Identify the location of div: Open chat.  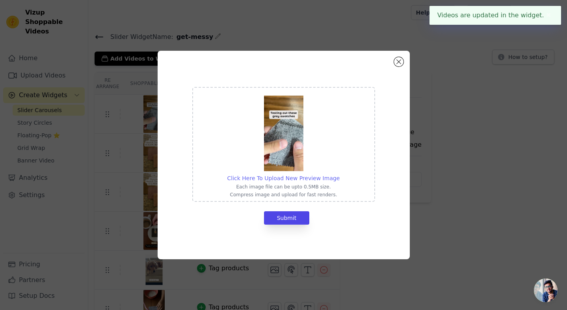
(545, 291).